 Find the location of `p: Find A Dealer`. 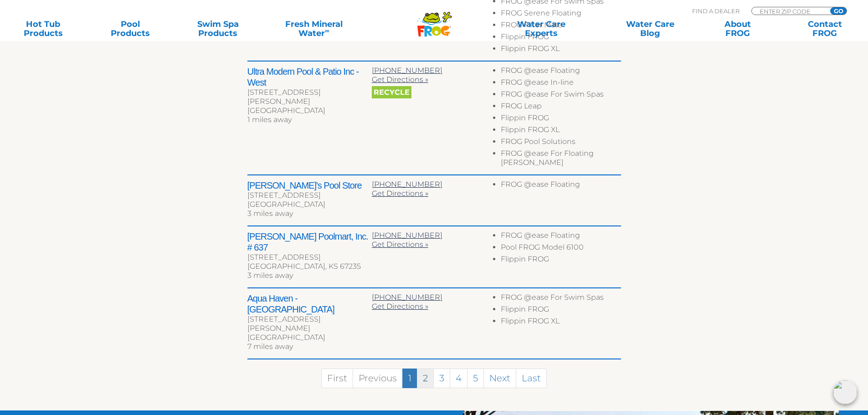

p: Find A Dealer is located at coordinates (715, 11).